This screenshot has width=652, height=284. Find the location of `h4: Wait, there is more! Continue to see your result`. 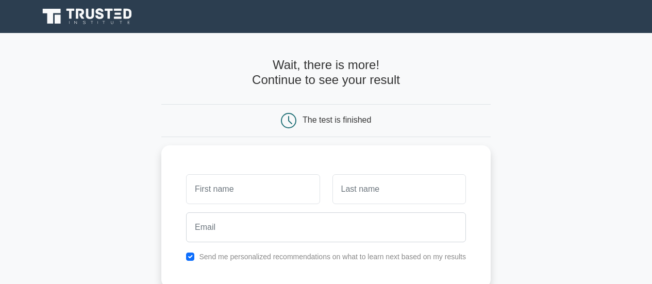

h4: Wait, there is more! Continue to see your result is located at coordinates (326, 73).